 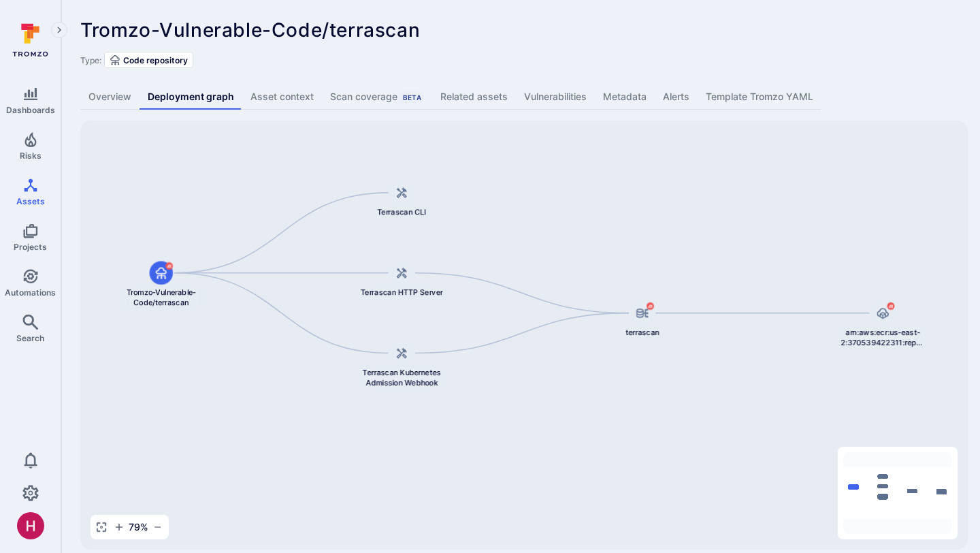 What do you see at coordinates (642, 332) in the screenshot?
I see `span: terrascan` at bounding box center [642, 332].